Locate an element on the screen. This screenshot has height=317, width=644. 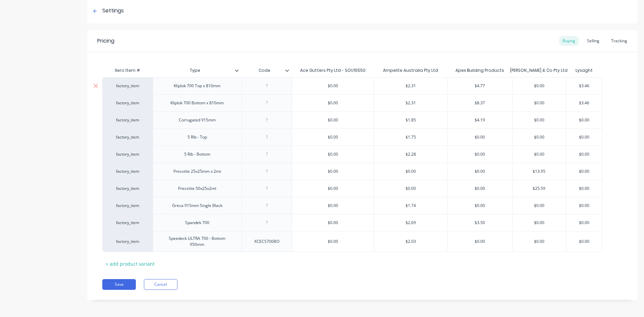
div: $1.85 is located at coordinates (411, 120).